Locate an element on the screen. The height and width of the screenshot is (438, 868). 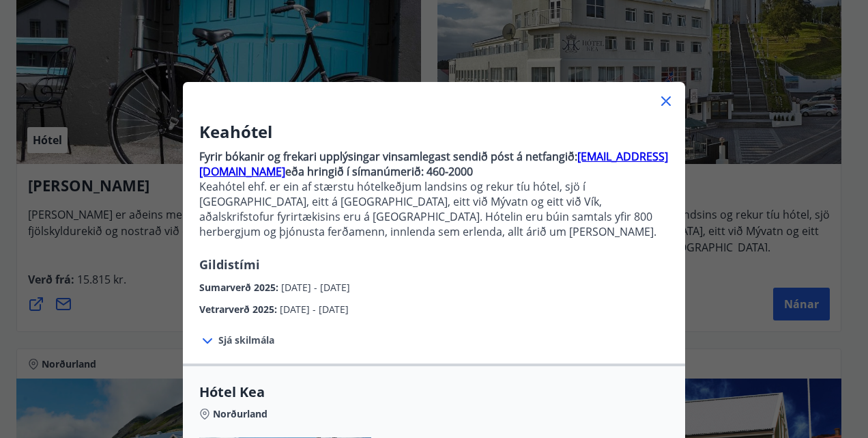
strong: eða hringið í símanúmerið: 460-2000 is located at coordinates (379, 172).